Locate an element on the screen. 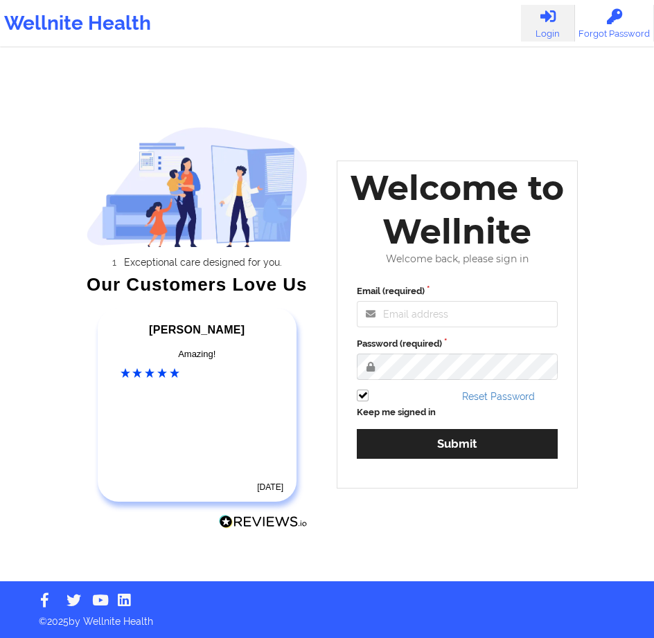 The width and height of the screenshot is (654, 638). img: Reviews.io Logo is located at coordinates (263, 522).